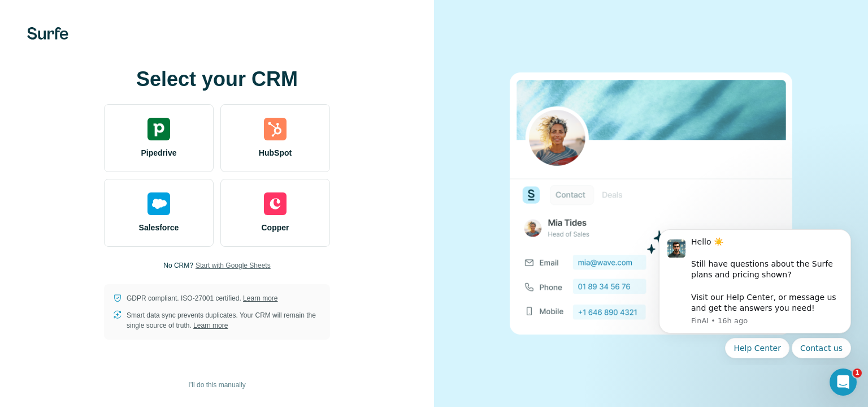 The height and width of the screenshot is (407, 868). I want to click on img: none image, so click(651, 204).